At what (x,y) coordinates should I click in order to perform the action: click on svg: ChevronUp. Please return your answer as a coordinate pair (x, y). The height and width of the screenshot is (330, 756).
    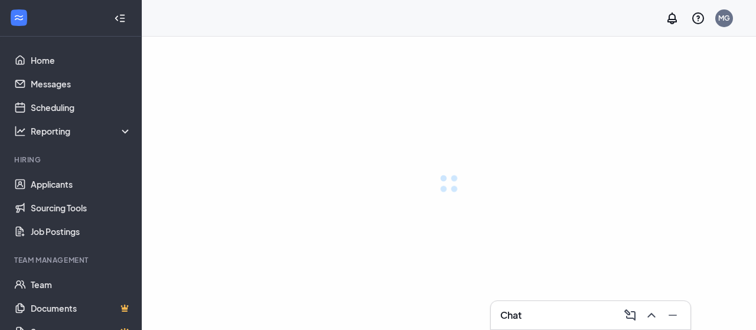
    Looking at the image, I should click on (652, 315).